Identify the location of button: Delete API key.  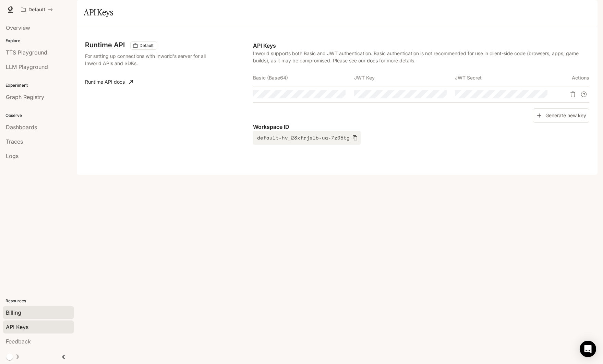
(573, 94).